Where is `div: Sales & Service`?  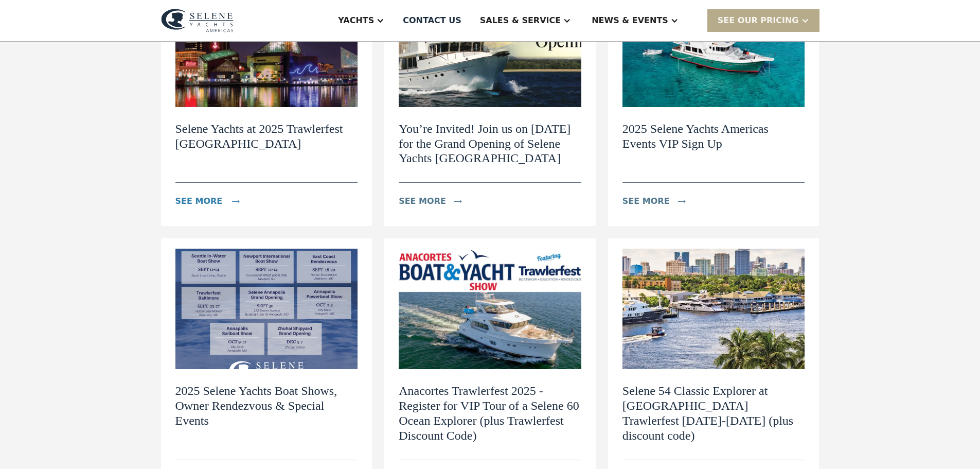
div: Sales & Service is located at coordinates (520, 21).